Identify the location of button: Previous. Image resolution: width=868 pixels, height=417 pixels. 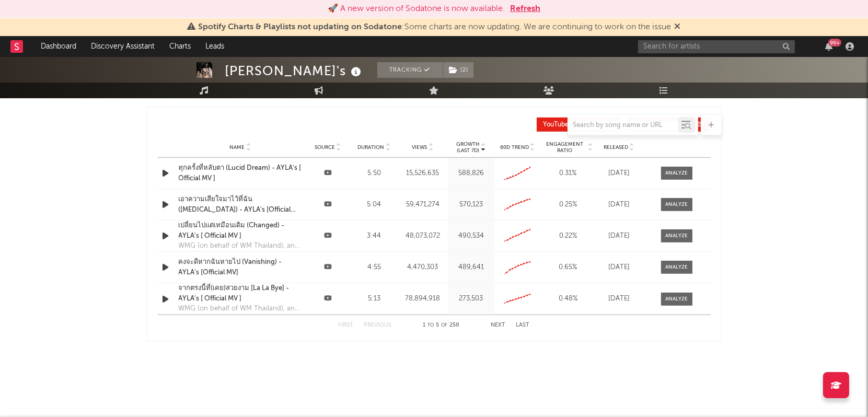
(378, 325).